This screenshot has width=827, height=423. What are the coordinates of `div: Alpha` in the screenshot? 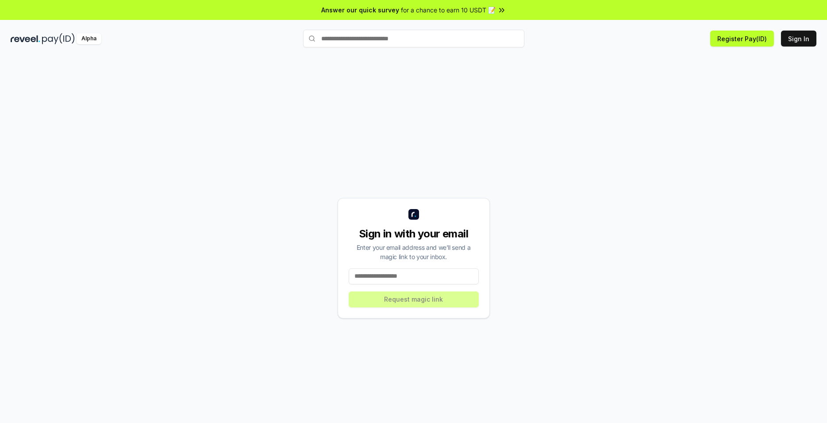 It's located at (89, 38).